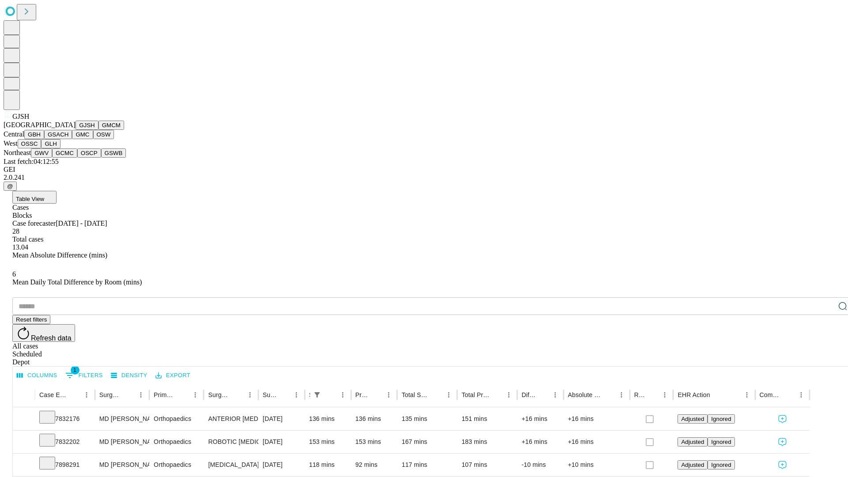 This screenshot has height=477, width=848. What do you see at coordinates (44, 333) in the screenshot?
I see `button: Refresh data` at bounding box center [44, 333].